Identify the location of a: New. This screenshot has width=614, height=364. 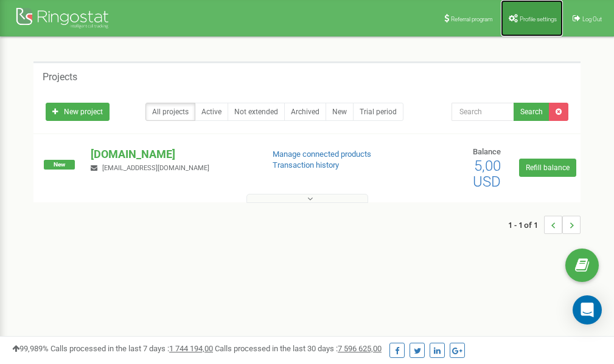
(339, 112).